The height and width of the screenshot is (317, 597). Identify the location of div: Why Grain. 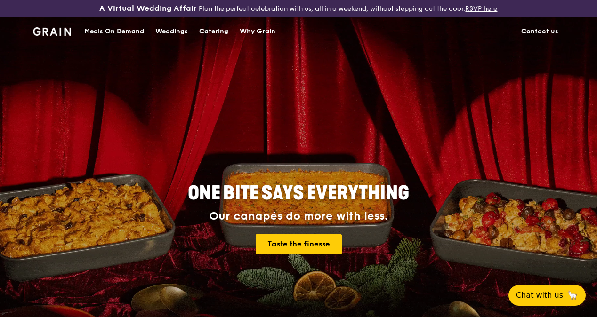
(257, 32).